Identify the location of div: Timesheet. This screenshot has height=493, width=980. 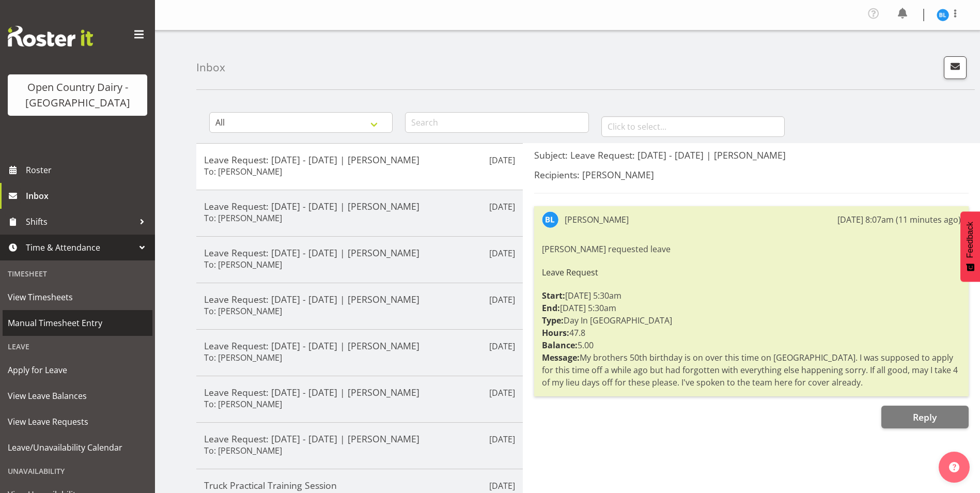
(77, 273).